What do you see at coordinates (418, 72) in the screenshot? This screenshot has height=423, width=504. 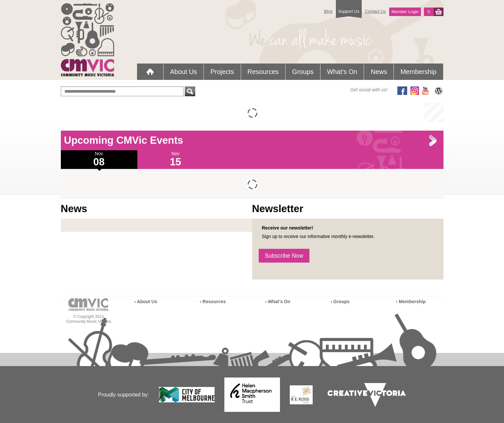 I see `a: Membership` at bounding box center [418, 72].